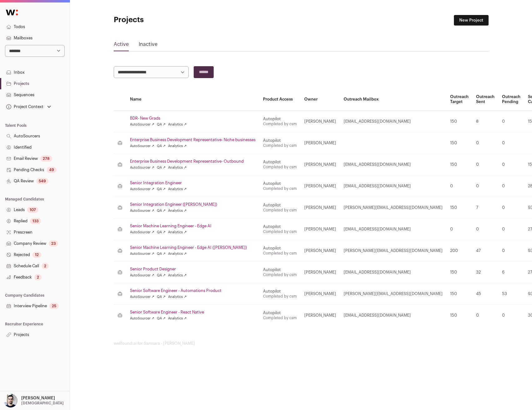  Describe the element at coordinates (193, 140) in the screenshot. I see `a: Enterprise Business Development Representative- Niche businesses` at that location.